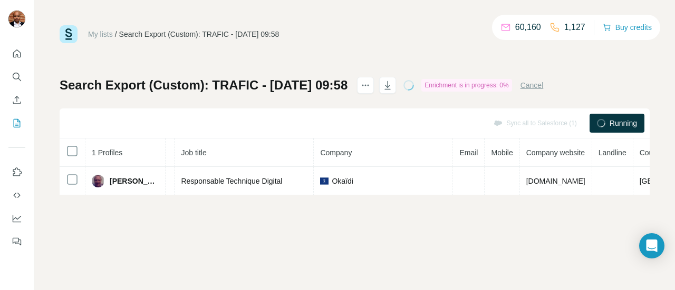  What do you see at coordinates (555, 153) in the screenshot?
I see `span: Company website` at bounding box center [555, 153].